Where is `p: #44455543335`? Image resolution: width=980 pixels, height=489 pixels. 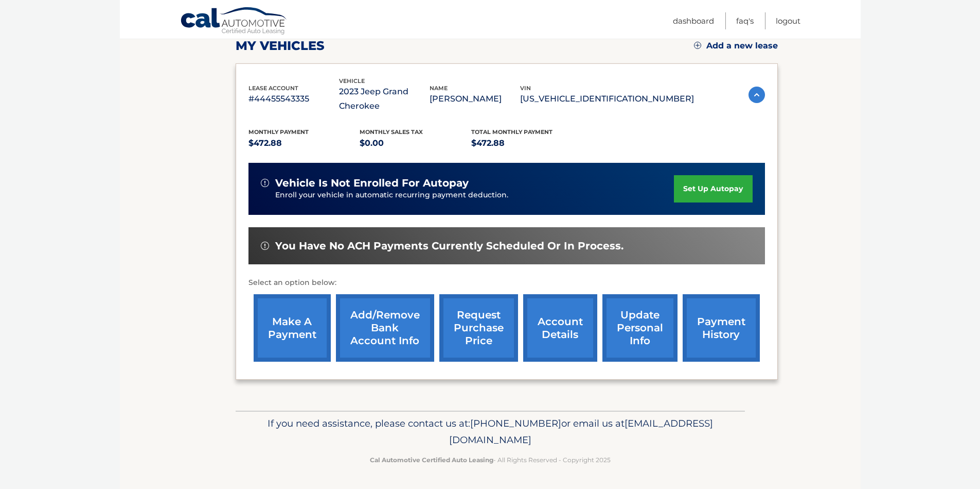
p: #44455543335 is located at coordinates (294, 99).